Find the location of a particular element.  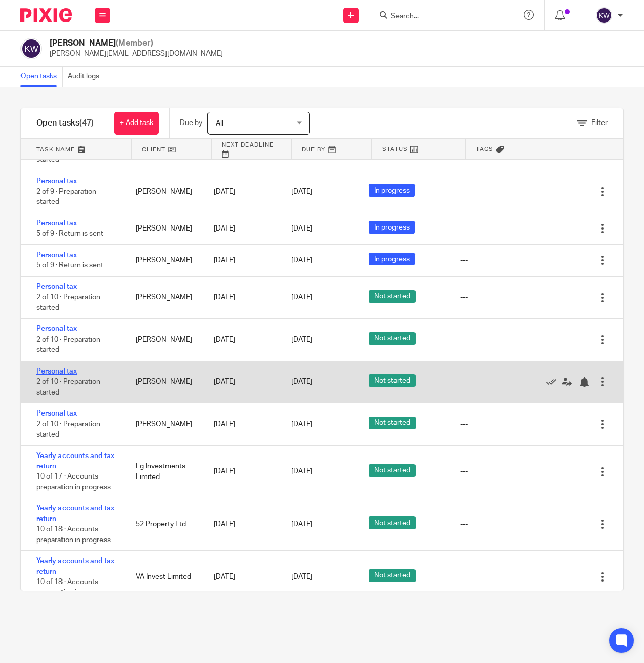

div: VA Invest Limited is located at coordinates (164, 577).